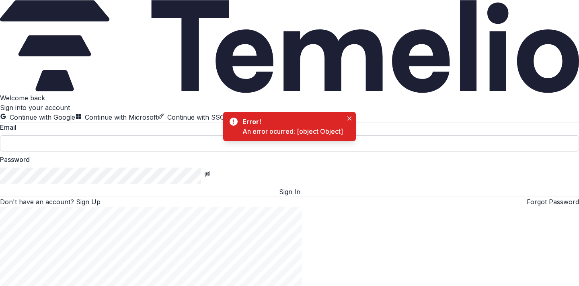  Describe the element at coordinates (116, 117) in the screenshot. I see `button: Continue with Microsoft` at that location.